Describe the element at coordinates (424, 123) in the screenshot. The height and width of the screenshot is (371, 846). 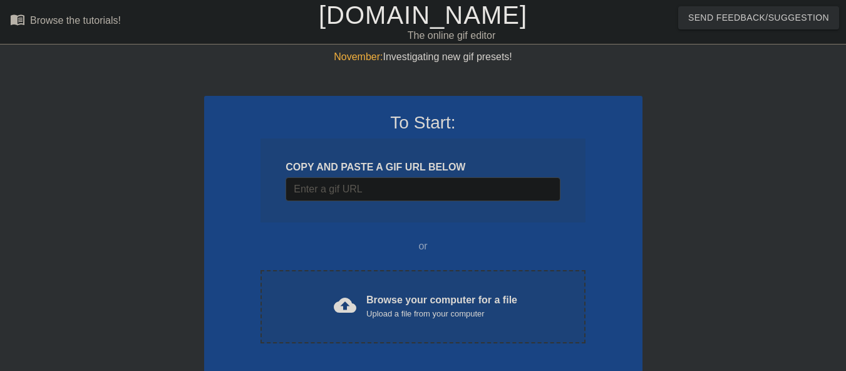
I see `h3: To Start:` at that location.